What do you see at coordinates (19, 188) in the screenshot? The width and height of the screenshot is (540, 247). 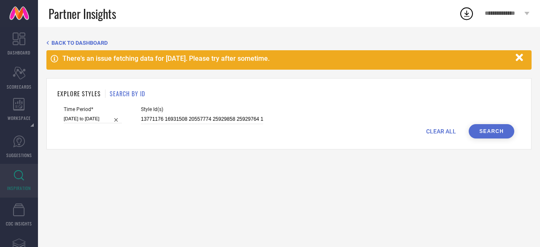 I see `span: INSPIRATION` at bounding box center [19, 188].